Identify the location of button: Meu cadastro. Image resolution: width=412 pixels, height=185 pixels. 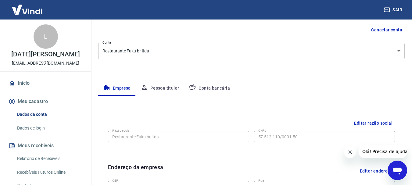
(45, 102).